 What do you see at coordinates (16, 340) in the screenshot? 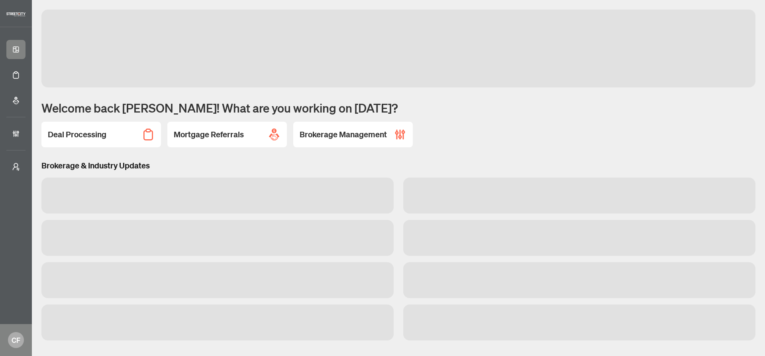
I see `span: CF` at bounding box center [16, 340].